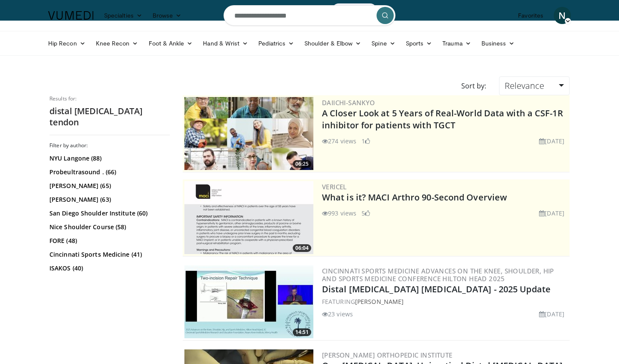 This screenshot has height=364, width=619. What do you see at coordinates (302, 332) in the screenshot?
I see `span: 14:51` at bounding box center [302, 332].